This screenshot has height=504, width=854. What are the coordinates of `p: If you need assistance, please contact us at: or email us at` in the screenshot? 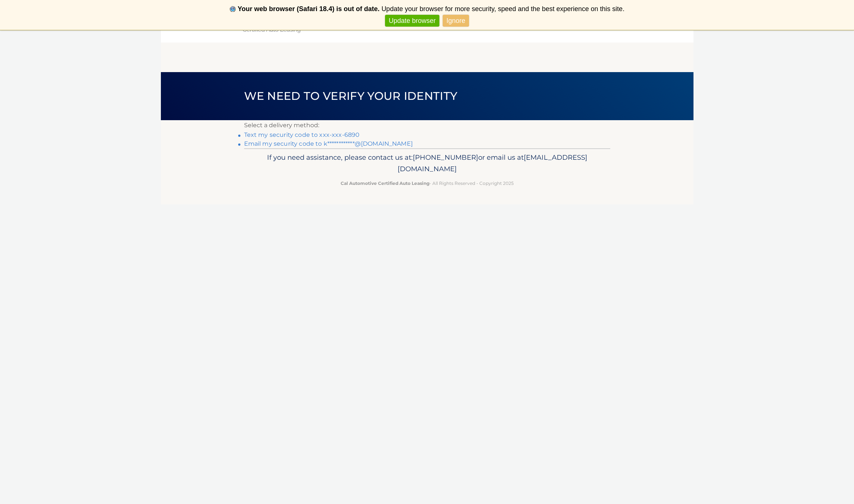 It's located at (427, 163).